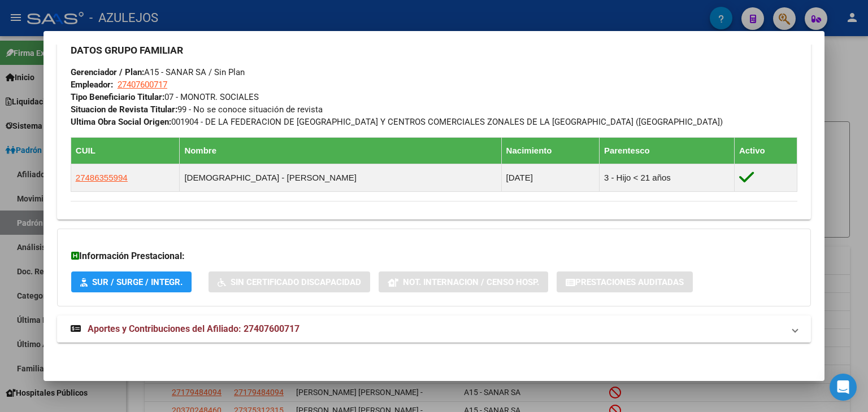  What do you see at coordinates (289, 282) in the screenshot?
I see `button: Sin Certificado Discapacidad` at bounding box center [289, 282].